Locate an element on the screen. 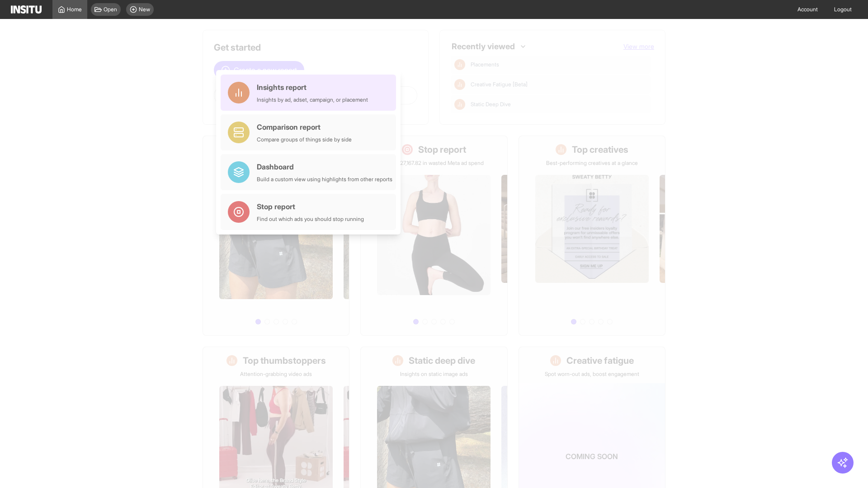 Image resolution: width=868 pixels, height=488 pixels. span: Home is located at coordinates (74, 9).